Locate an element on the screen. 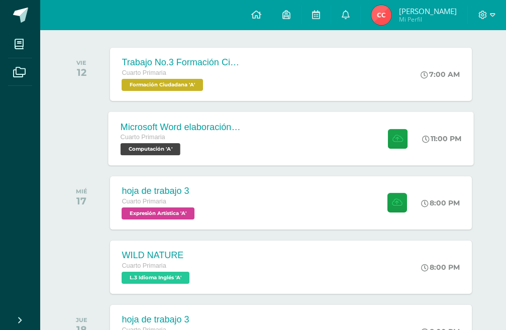 This screenshot has height=330, width=506. span: Computación 'A' is located at coordinates (150, 149).